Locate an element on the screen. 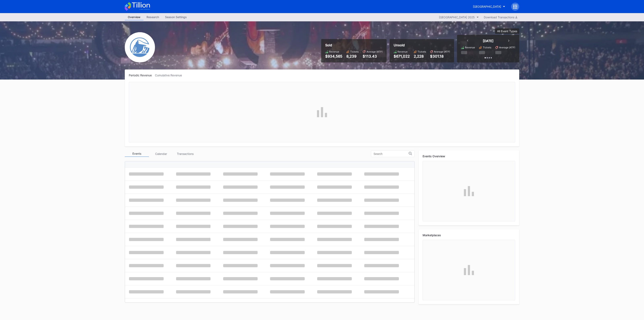 This screenshot has width=644, height=320. a: Research is located at coordinates (153, 17).